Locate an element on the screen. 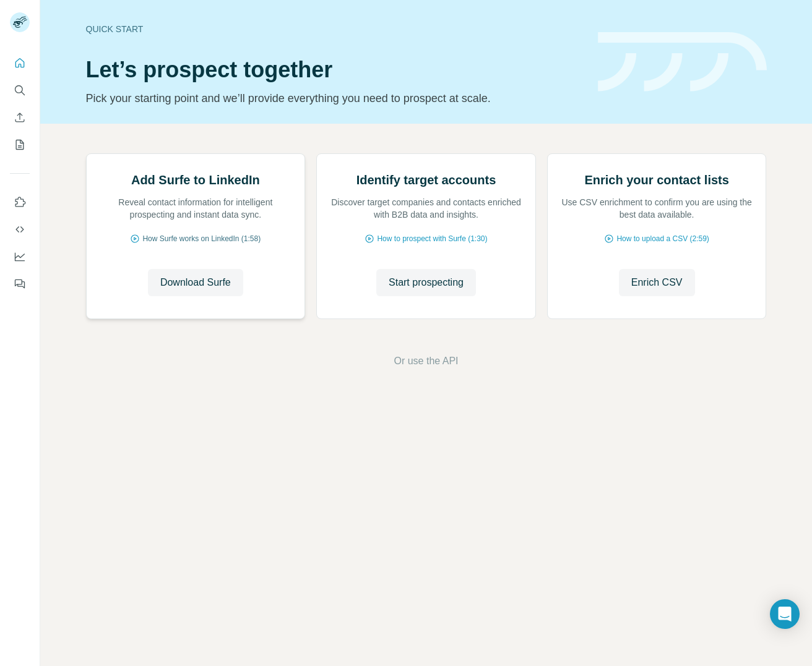 The image size is (812, 666). h1: Let’s prospect together is located at coordinates (334, 70).